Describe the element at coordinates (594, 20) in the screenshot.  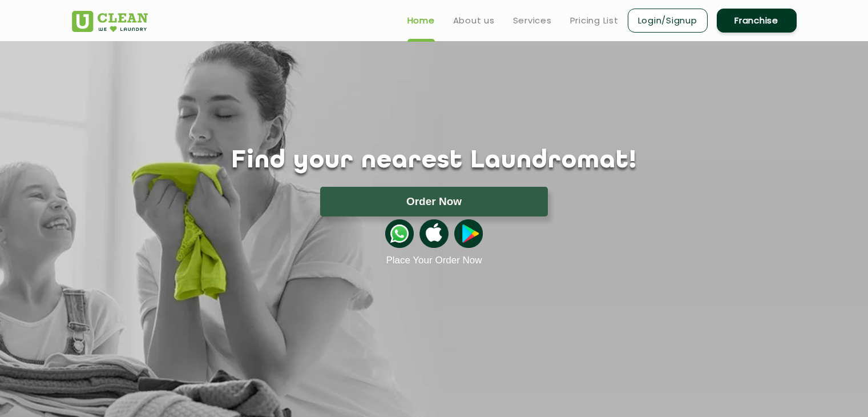
I see `a: Pricing List` at that location.